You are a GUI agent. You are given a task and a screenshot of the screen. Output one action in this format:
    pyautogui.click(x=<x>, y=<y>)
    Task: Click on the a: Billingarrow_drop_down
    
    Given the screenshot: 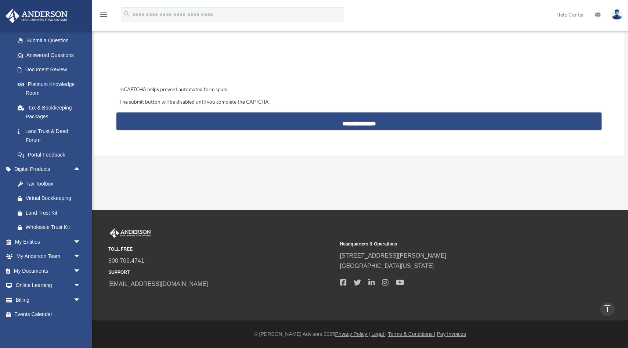 What is the action you would take?
    pyautogui.click(x=48, y=299)
    